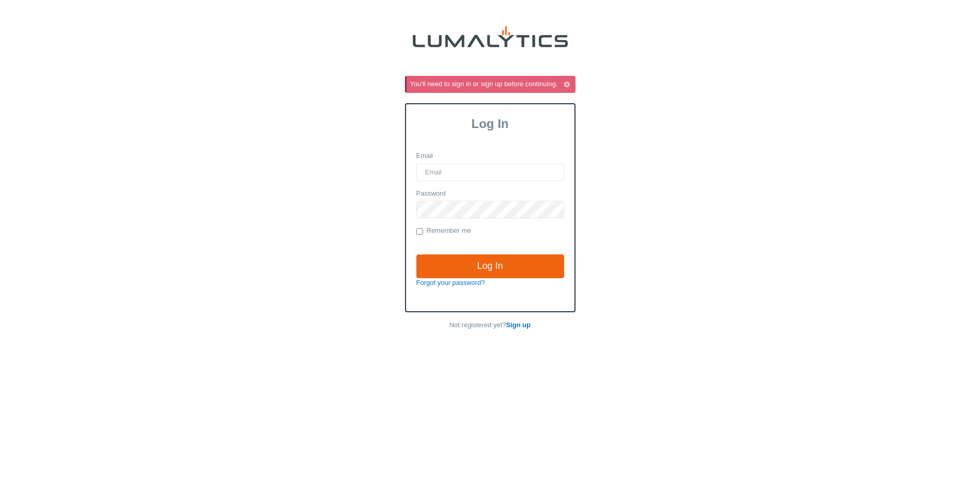 Image resolution: width=980 pixels, height=481 pixels. I want to click on input: Remember me, so click(420, 231).